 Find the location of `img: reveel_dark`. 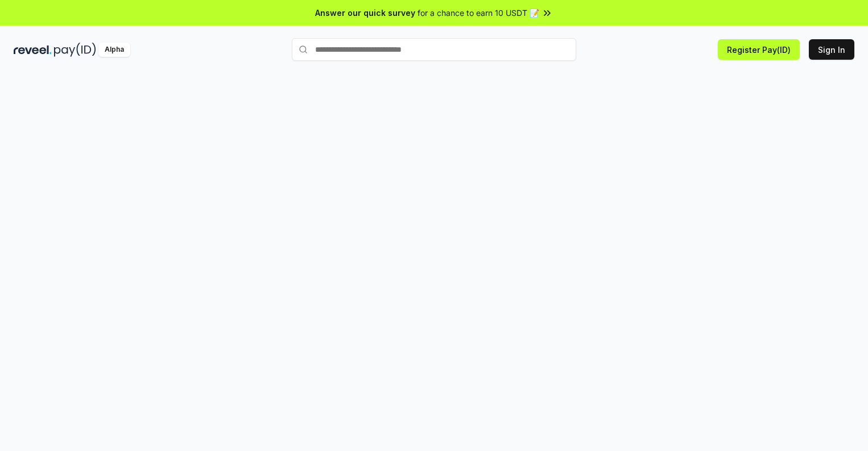

img: reveel_dark is located at coordinates (33, 50).